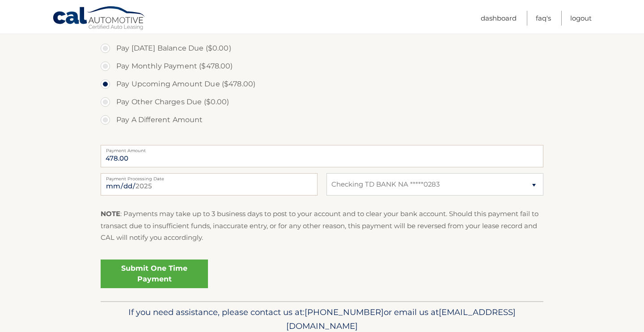 The width and height of the screenshot is (644, 332). I want to click on label: Pay Other Charges Due ($0.00), so click(322, 102).